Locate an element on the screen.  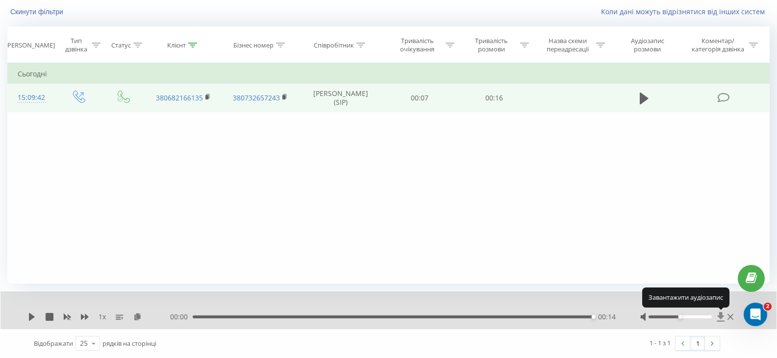
td: 00:07 is located at coordinates (420, 98).